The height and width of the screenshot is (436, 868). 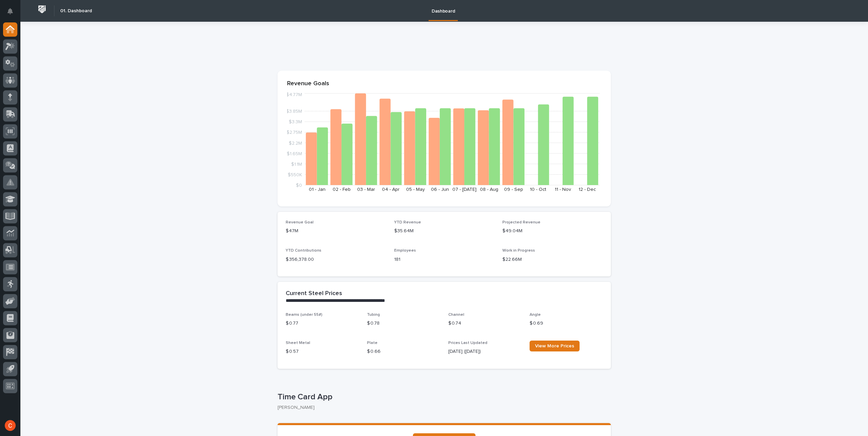 What do you see at coordinates (294, 154) in the screenshot?
I see `tspan: $1.65M` at bounding box center [294, 154].